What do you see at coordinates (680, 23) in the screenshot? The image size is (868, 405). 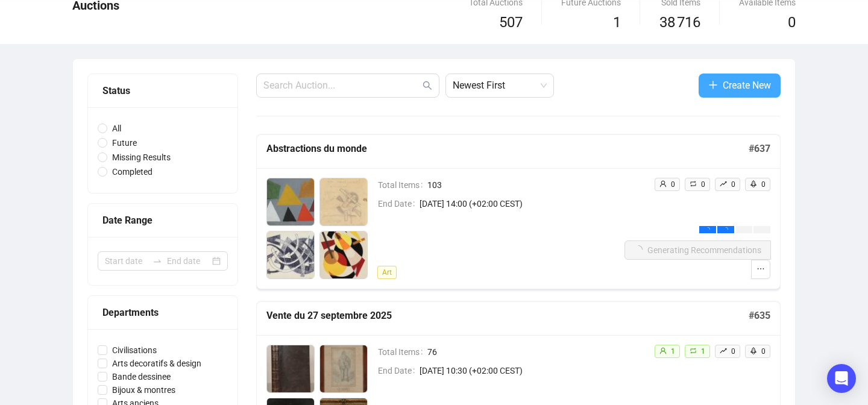 I see `span: 38 716` at bounding box center [680, 23].